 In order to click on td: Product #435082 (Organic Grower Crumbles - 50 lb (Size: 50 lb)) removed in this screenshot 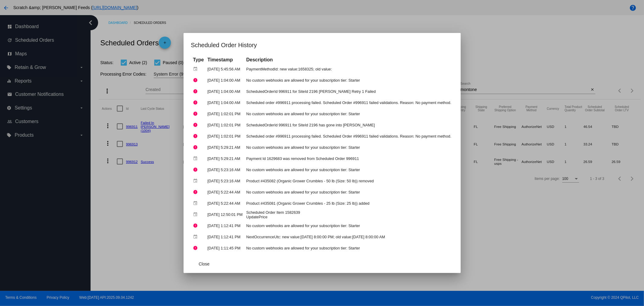, I will do `click(349, 181)`.